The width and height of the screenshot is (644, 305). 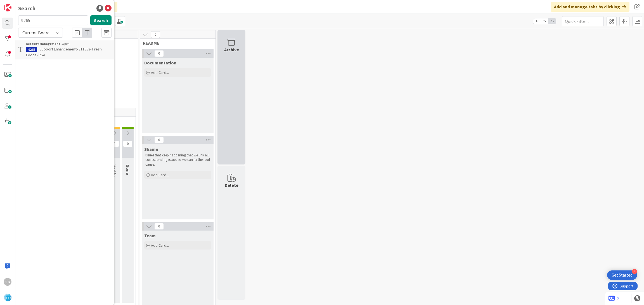 What do you see at coordinates (18, 4) in the screenshot?
I see `span: Support` at bounding box center [18, 4].